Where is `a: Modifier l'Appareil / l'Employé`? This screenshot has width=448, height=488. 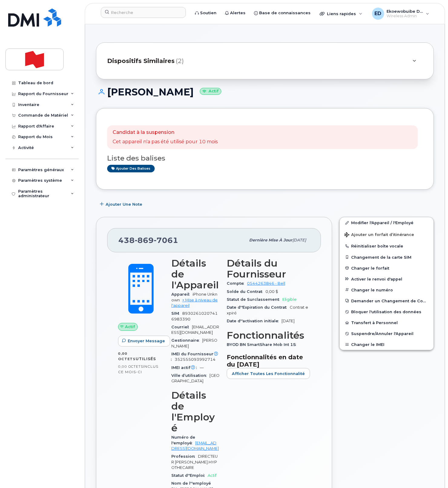
a: Modifier l'Appareil / l'Employé is located at coordinates (386, 223).